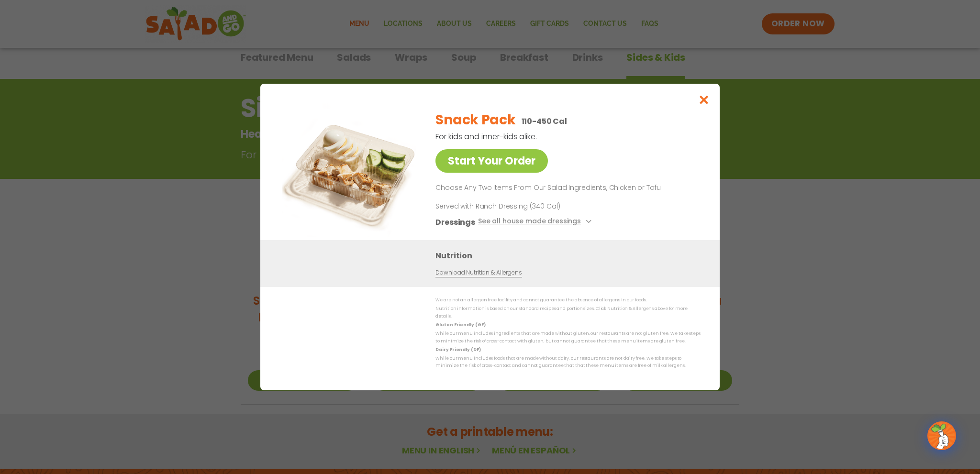  What do you see at coordinates (544, 121) in the screenshot?
I see `p: 110-450 Cal` at bounding box center [544, 121].